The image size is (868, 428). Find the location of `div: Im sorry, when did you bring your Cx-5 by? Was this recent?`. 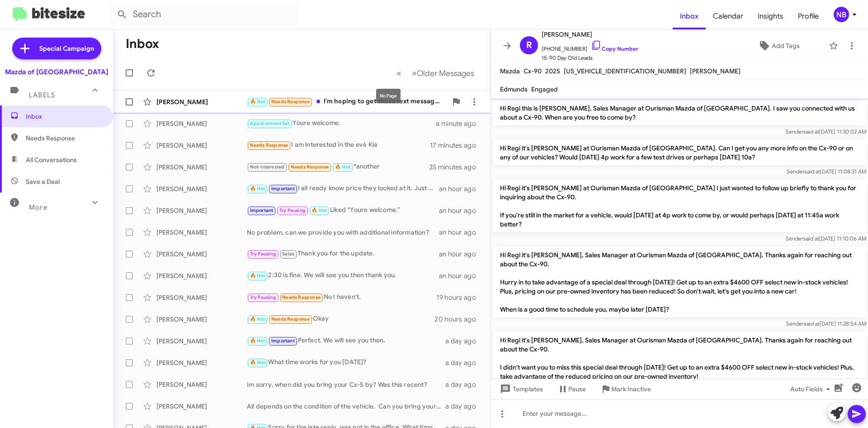

div: Im sorry, when did you bring your Cx-5 by? Was this recent? is located at coordinates (346, 384).